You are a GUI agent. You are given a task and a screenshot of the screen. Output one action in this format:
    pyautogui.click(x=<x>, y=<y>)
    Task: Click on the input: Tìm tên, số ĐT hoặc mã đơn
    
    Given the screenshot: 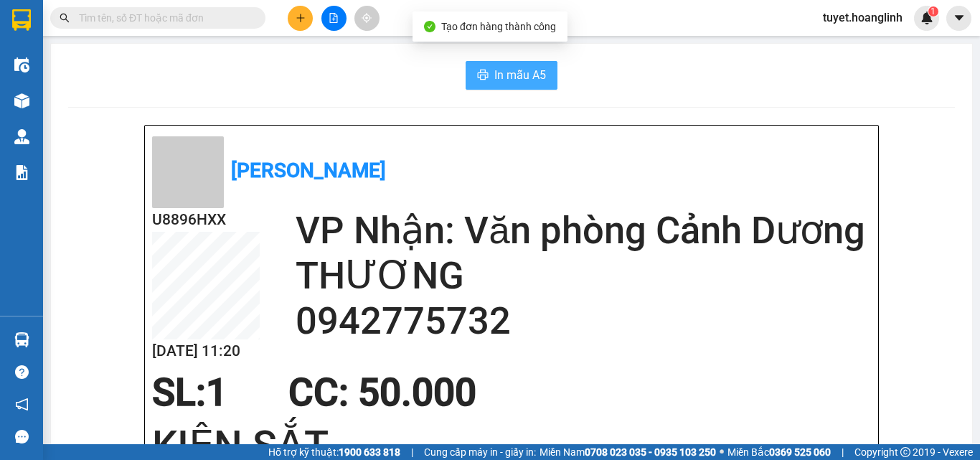 What is the action you would take?
    pyautogui.click(x=163, y=18)
    